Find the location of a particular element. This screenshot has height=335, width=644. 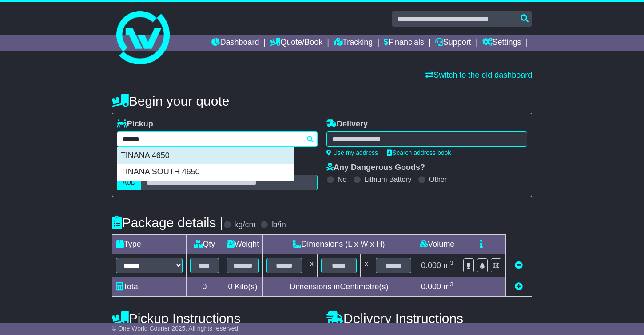

a: Settings is located at coordinates (502, 43).